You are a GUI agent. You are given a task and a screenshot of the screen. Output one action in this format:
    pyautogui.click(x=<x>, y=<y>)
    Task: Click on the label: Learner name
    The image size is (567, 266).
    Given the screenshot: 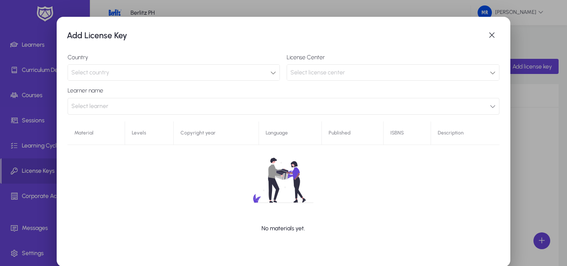 What is the action you would take?
    pyautogui.click(x=283, y=91)
    